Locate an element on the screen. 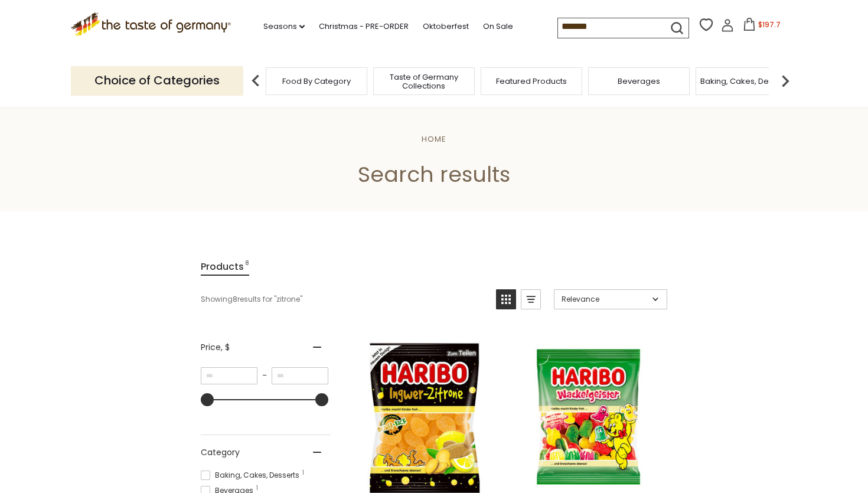 This screenshot has width=868, height=493. a: View Products Tab is located at coordinates (225, 267).